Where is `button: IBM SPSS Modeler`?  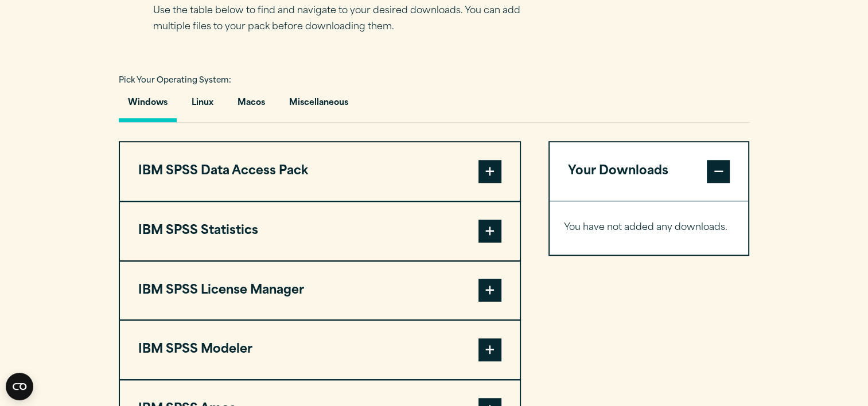
button: IBM SPSS Modeler is located at coordinates (320, 350).